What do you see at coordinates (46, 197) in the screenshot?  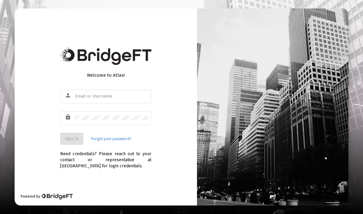 I see `div: Powered by` at bounding box center [46, 197].